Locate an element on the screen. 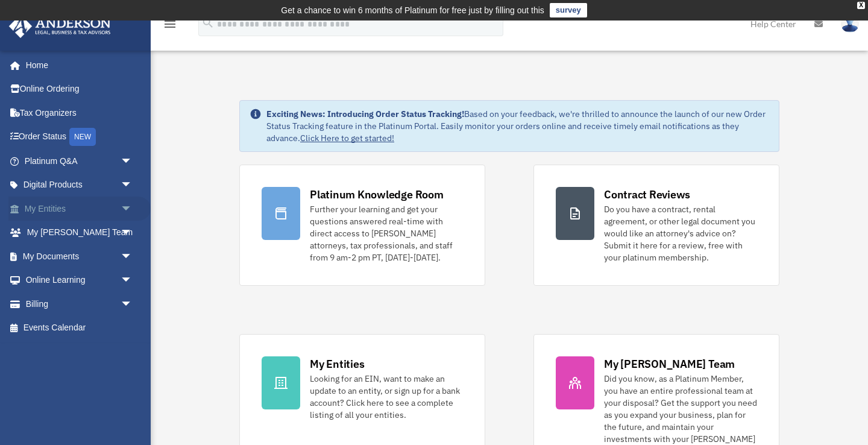 The height and width of the screenshot is (445, 868). a: Online Ordering is located at coordinates (79, 89).